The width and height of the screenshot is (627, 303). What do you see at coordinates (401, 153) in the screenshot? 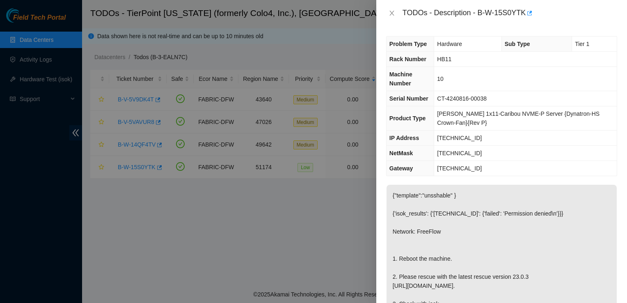
I see `span: NetMask` at bounding box center [401, 153].